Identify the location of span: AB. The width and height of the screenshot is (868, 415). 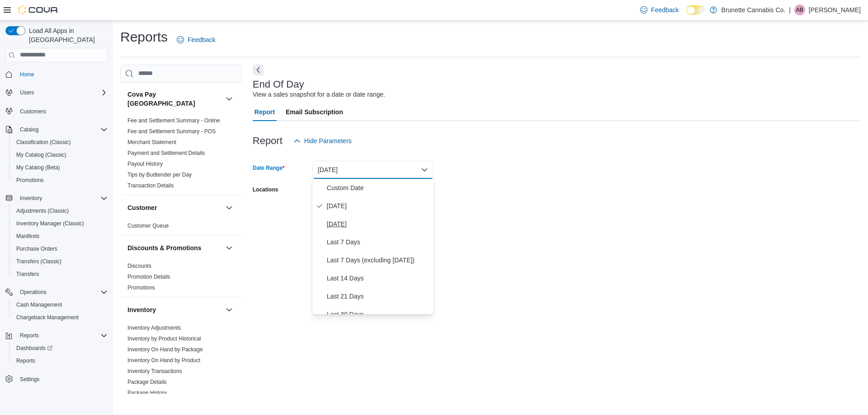
(800, 10).